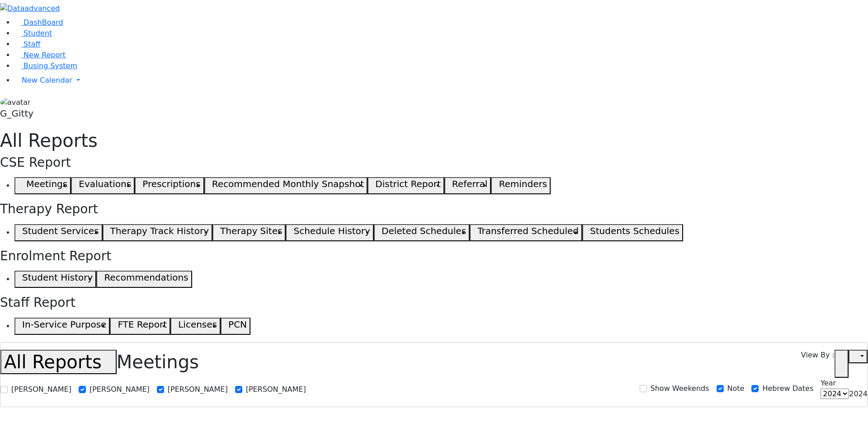 This screenshot has height=427, width=868. I want to click on h5: District Report, so click(408, 184).